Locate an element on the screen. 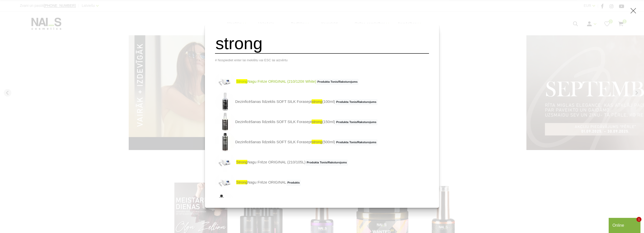 This screenshot has height=233, width=644. a: strongNagu Frēze ORIGINAL (210/120II White)Produkta Tonis/Raksturojums is located at coordinates (287, 82).